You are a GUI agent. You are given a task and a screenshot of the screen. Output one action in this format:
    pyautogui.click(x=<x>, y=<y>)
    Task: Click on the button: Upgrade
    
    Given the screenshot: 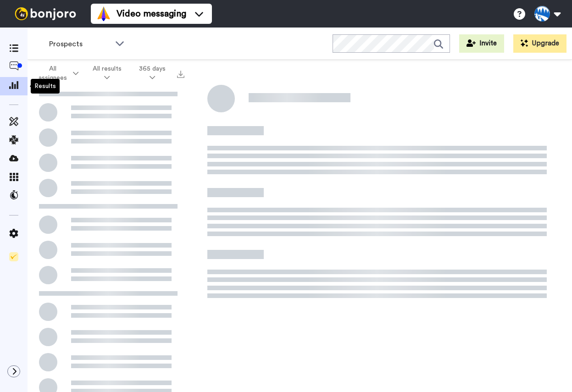 What is the action you would take?
    pyautogui.click(x=540, y=44)
    